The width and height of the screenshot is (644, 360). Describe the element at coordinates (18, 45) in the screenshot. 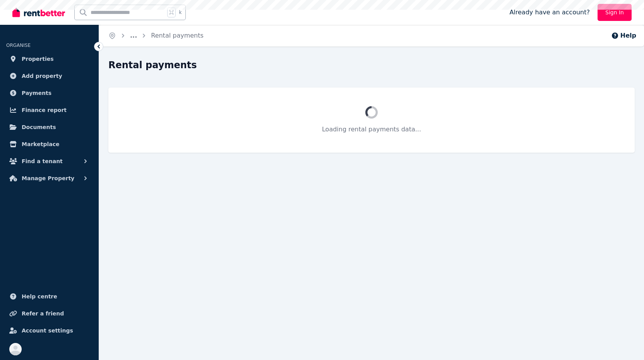

I see `span: ORGANISE` at that location.